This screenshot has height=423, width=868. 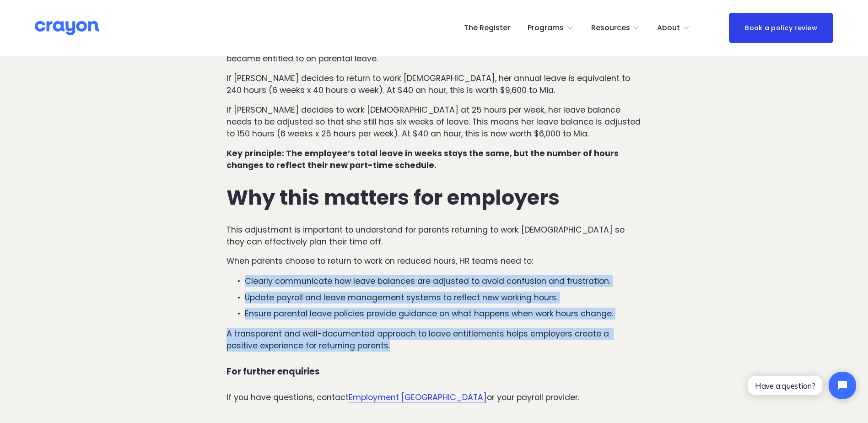 What do you see at coordinates (45, 22) in the screenshot?
I see `span: Have a question?` at bounding box center [45, 22].